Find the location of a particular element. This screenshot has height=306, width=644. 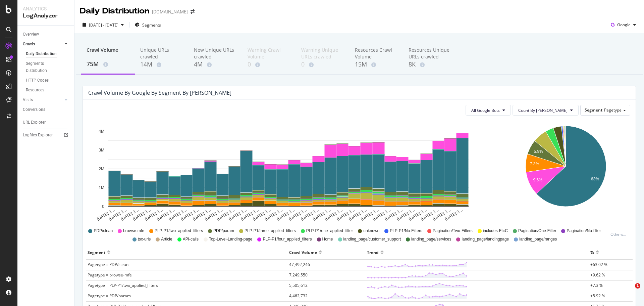

text: 63% is located at coordinates (595, 179).